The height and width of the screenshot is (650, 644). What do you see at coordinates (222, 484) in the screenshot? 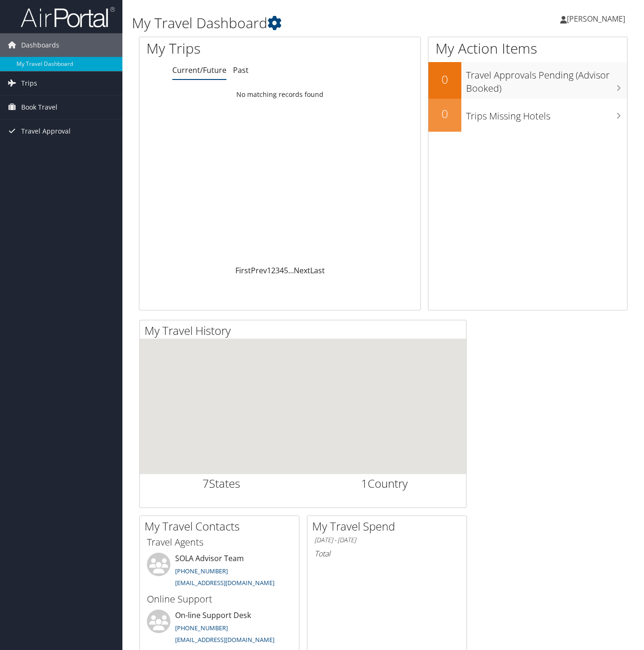
I see `h2: States` at bounding box center [222, 484].